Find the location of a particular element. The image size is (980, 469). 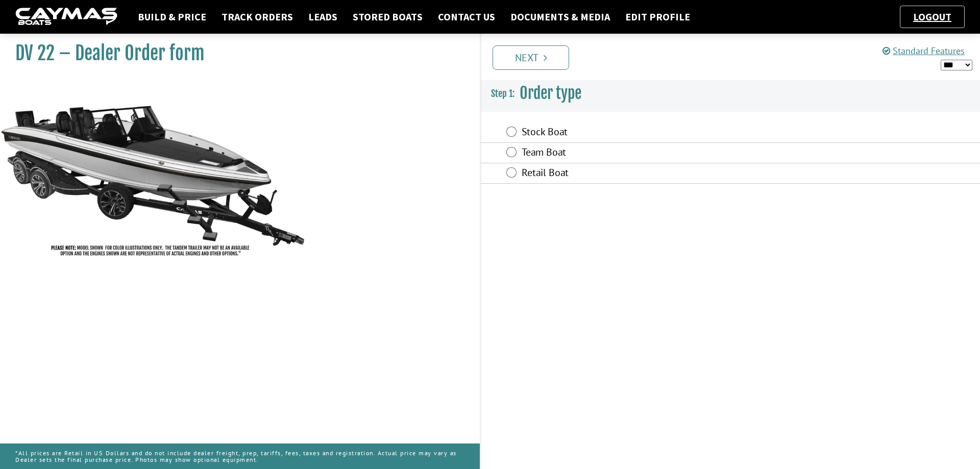

a: Standard Features is located at coordinates (924, 50).